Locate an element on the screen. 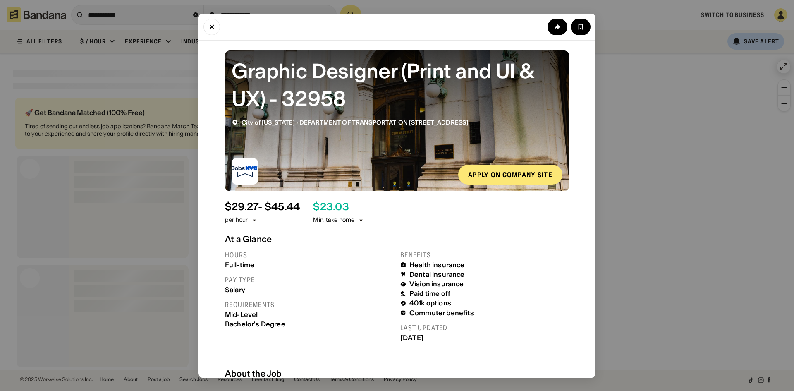 The width and height of the screenshot is (794, 391). div: Commuter benefits is located at coordinates (442, 312).